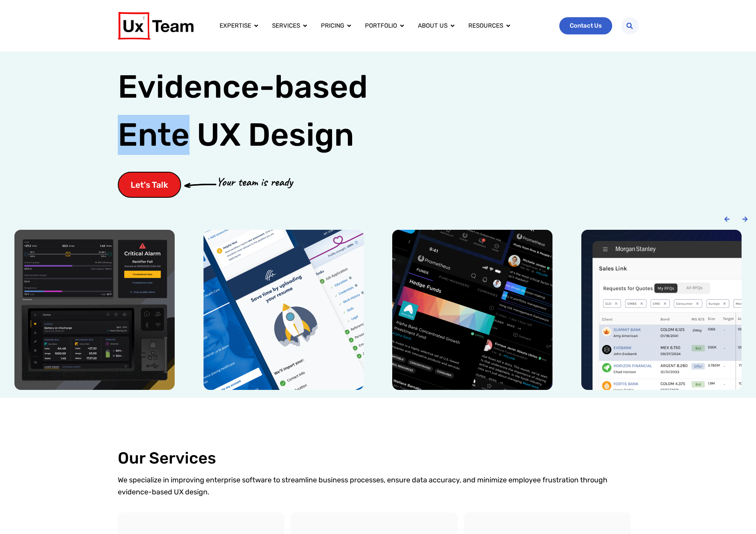  Describe the element at coordinates (378, 486) in the screenshot. I see `p: We specialize in improving enterprise software to streamline business processes, ensure data accu...` at that location.